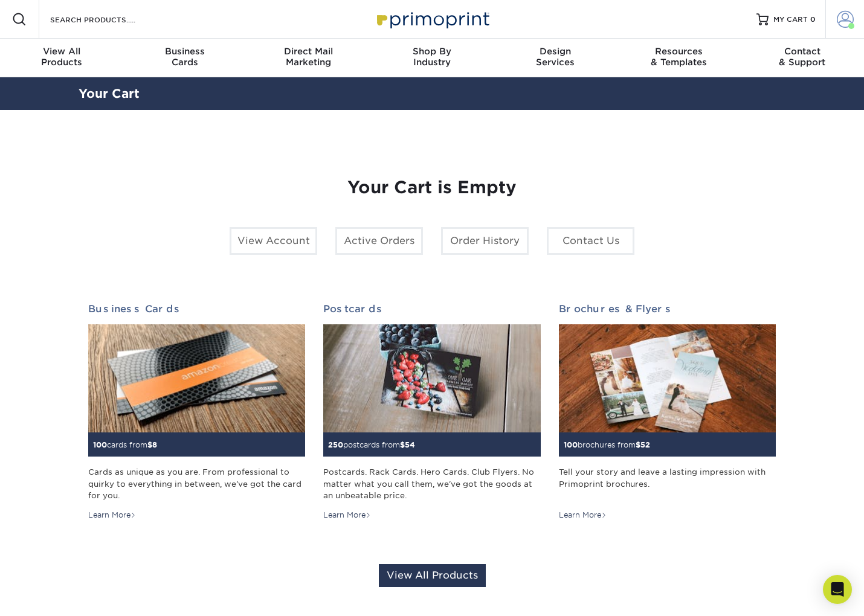  What do you see at coordinates (679, 57) in the screenshot?
I see `div: & Templates` at bounding box center [679, 57].